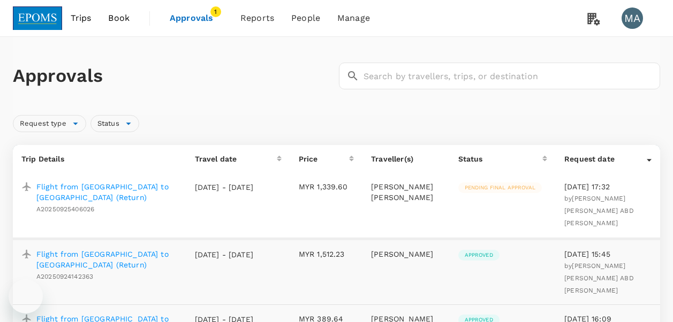 Image resolution: width=673 pixels, height=322 pixels. Describe the element at coordinates (326, 254) in the screenshot. I see `p: MYR 1,512.23` at that location.